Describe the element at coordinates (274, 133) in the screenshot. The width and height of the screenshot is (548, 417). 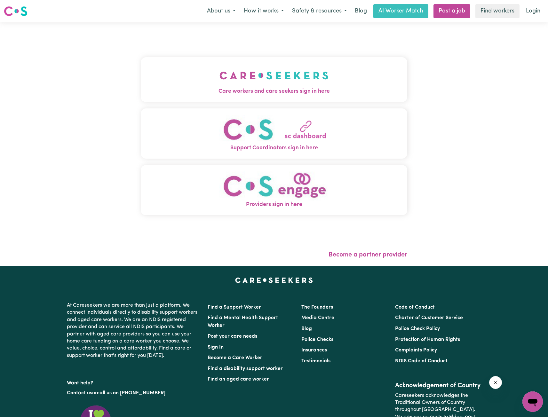
I see `button: Support Coordinators sign in here` at that location.